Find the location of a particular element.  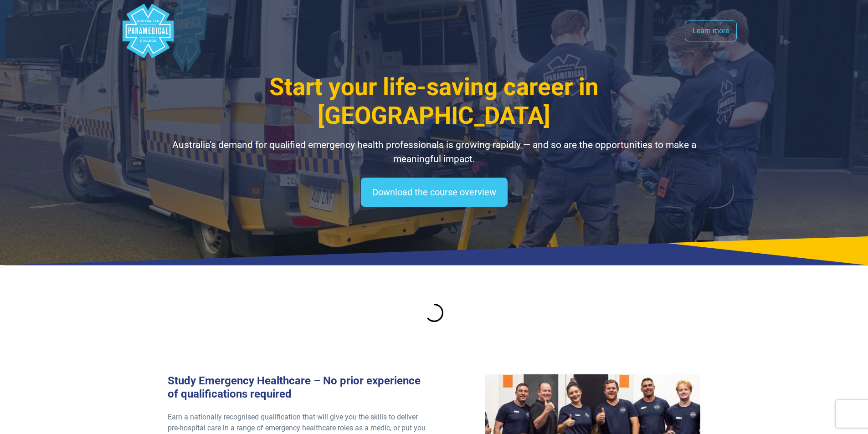

div: Australian Paramedical College is located at coordinates (148, 31).